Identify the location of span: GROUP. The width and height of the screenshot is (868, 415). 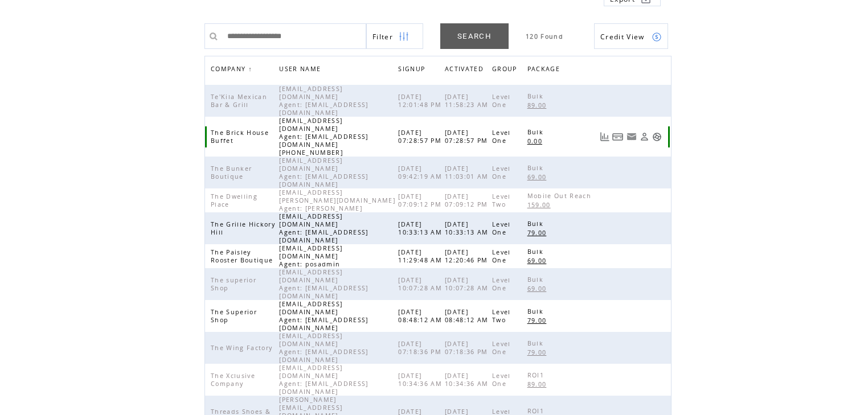
(506, 70).